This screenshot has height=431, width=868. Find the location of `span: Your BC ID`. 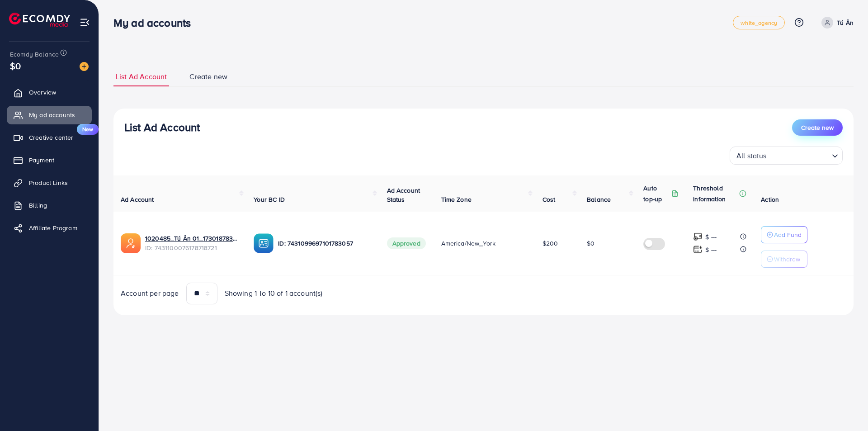

span: Your BC ID is located at coordinates (269, 199).